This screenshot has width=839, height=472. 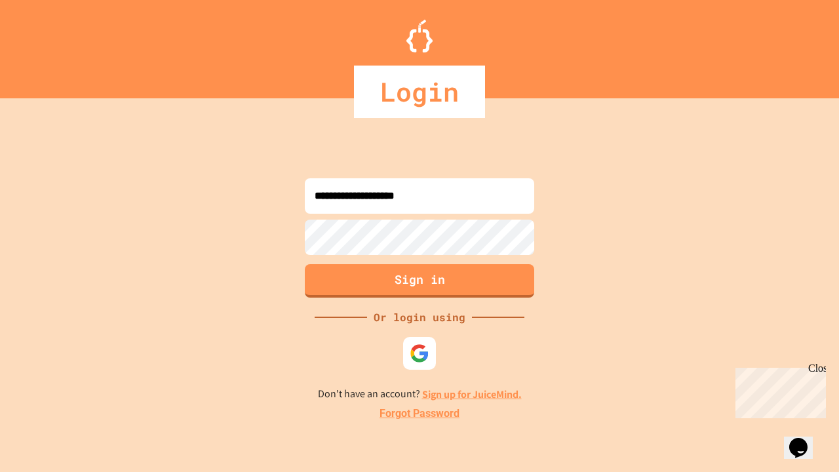 I want to click on div: Chat with us now!Close, so click(x=48, y=44).